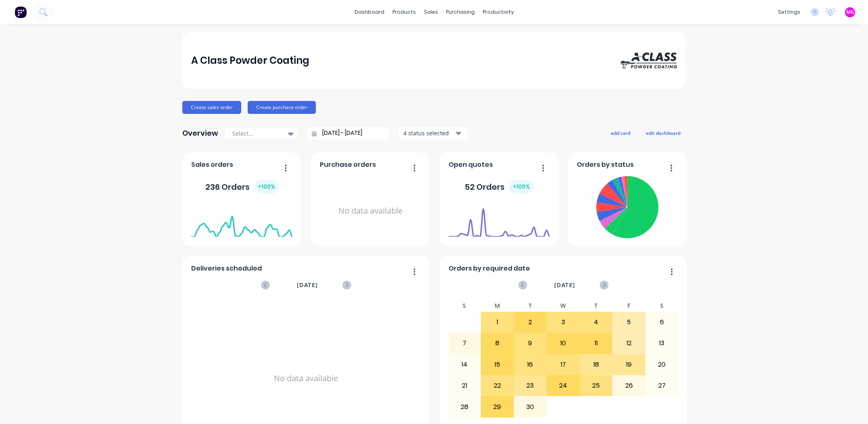 Image resolution: width=868 pixels, height=424 pixels. I want to click on div: 12, so click(629, 343).